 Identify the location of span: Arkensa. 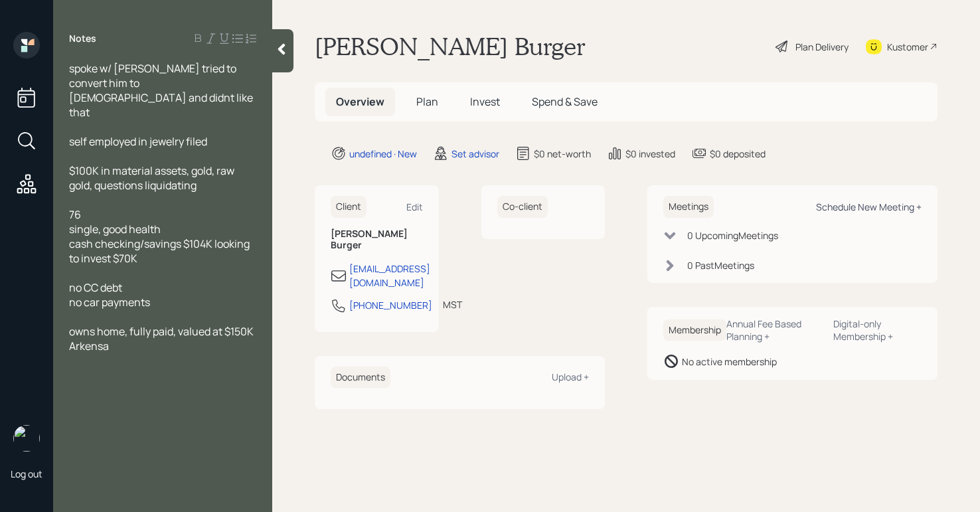
(89, 346).